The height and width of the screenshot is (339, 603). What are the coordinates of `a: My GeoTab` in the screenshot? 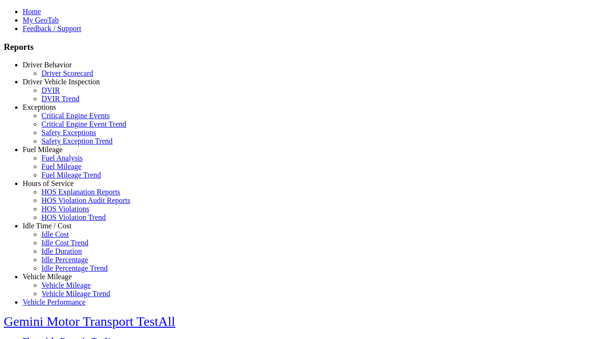 It's located at (41, 20).